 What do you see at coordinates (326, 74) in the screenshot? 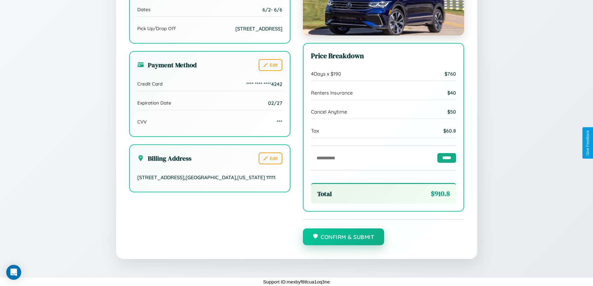
I see `span: 4 Days x $ 190` at bounding box center [326, 74].